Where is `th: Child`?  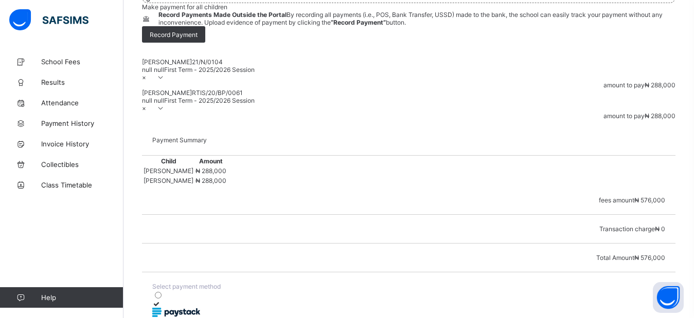
th: Child is located at coordinates (168, 161).